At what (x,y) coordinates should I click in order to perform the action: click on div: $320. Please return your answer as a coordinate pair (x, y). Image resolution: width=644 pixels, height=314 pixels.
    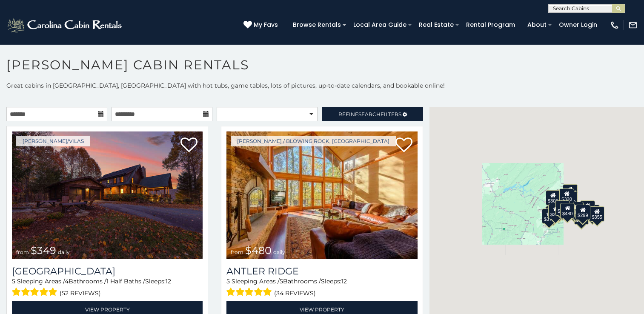
    Looking at the image, I should click on (566, 196).